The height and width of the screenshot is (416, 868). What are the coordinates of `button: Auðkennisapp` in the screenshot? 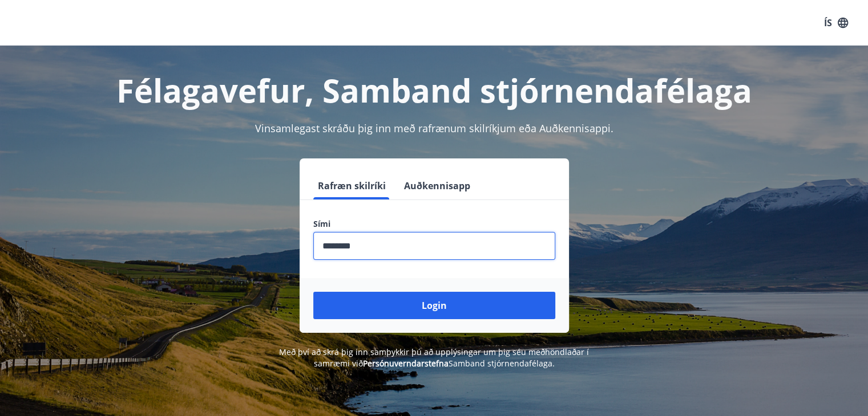 It's located at (437, 186).